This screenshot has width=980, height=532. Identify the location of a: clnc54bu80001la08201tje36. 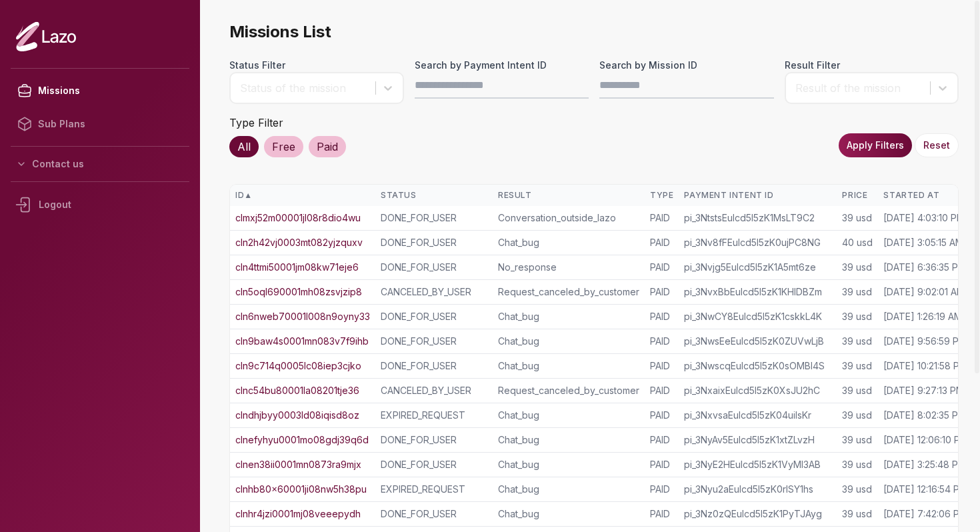
(297, 390).